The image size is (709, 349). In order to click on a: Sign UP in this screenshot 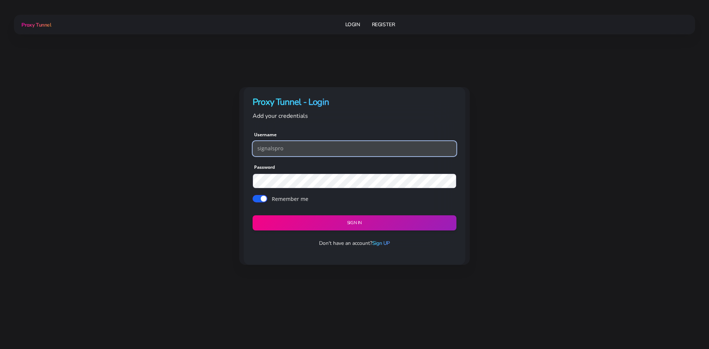, I will do `click(381, 243)`.